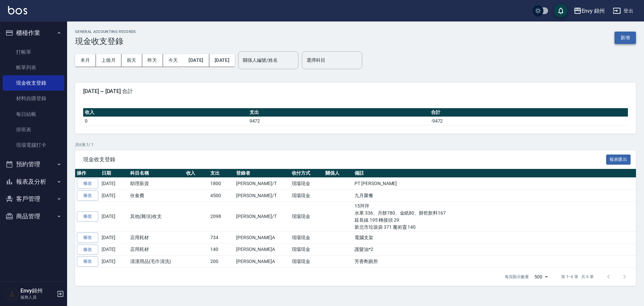  I want to click on button: 櫃檯作業, so click(34, 33).